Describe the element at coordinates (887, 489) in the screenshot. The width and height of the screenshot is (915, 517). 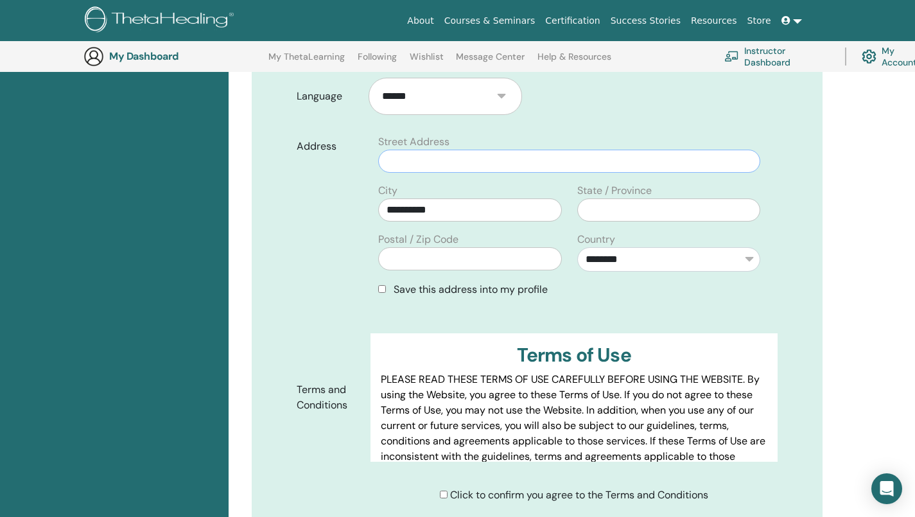
I see `div: Open Intercom Messenger` at that location.